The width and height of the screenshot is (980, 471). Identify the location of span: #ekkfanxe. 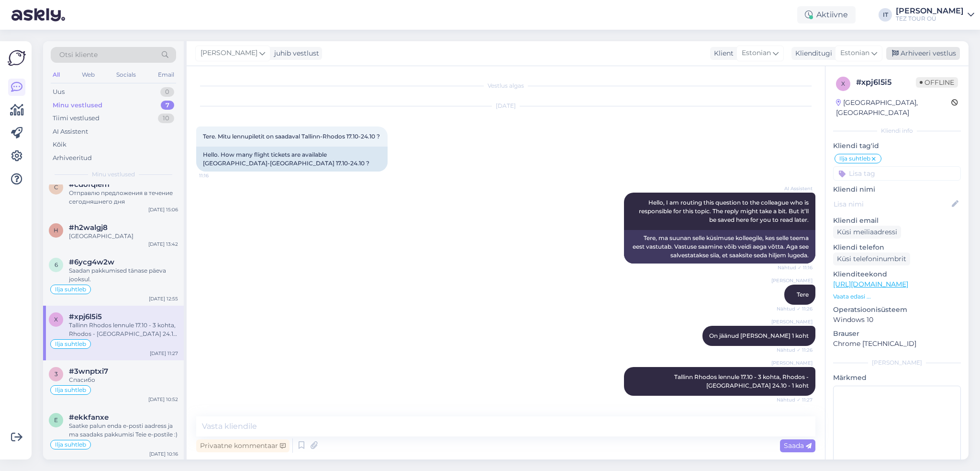
(88, 417).